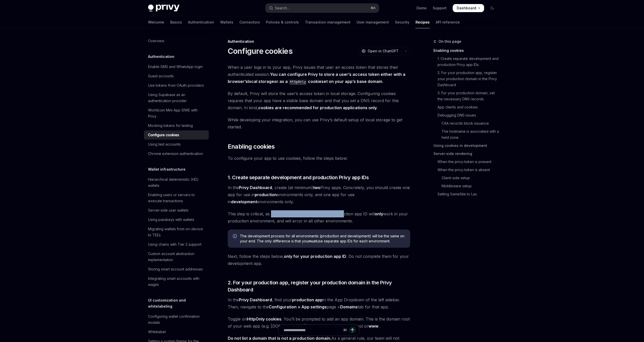  Describe the element at coordinates (316, 78) in the screenshot. I see `strong: You can configure Privy to store a user’s access token either with a browser’s or as a set on you...` at that location.